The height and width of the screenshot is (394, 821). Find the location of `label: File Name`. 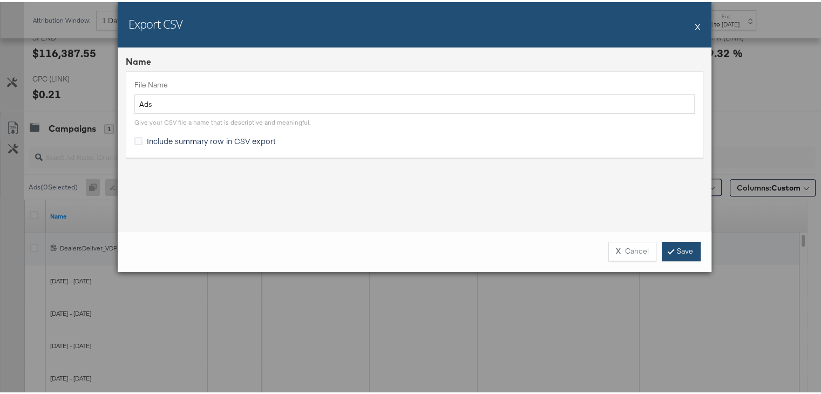

label: File Name is located at coordinates (415, 83).